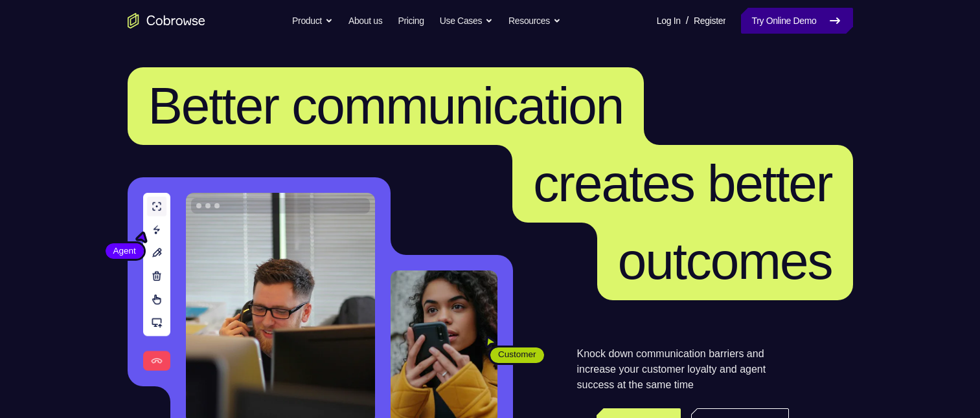 The height and width of the screenshot is (418, 980). What do you see at coordinates (709, 20) in the screenshot?
I see `a: Register` at bounding box center [709, 20].